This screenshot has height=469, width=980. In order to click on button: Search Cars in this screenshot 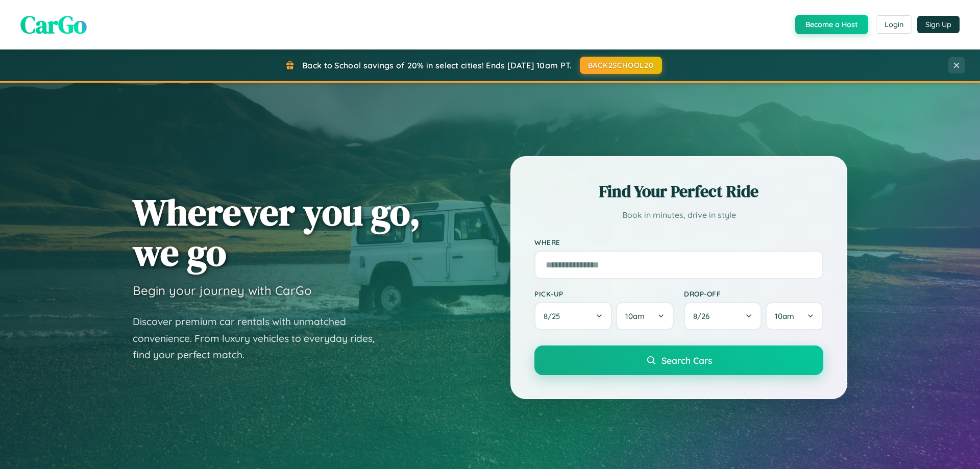, I will do `click(679, 360)`.